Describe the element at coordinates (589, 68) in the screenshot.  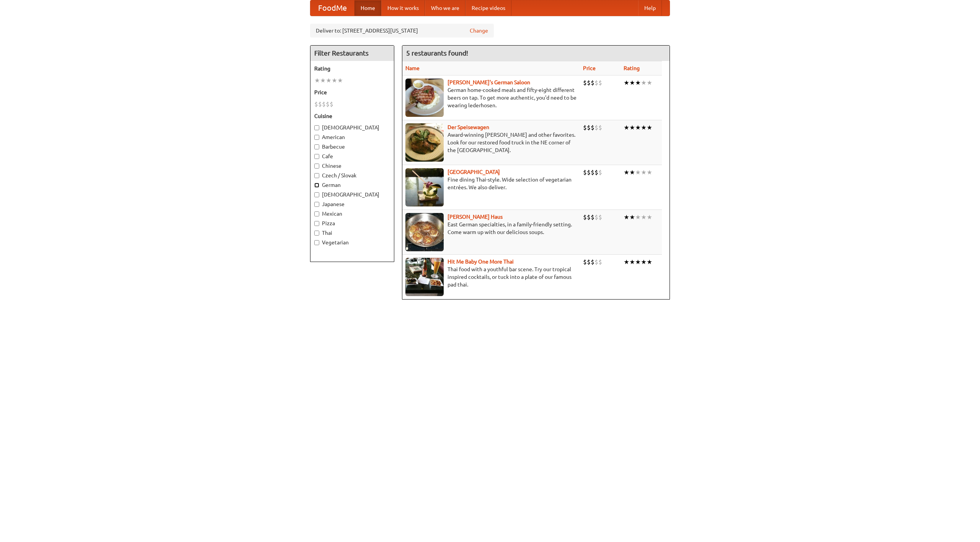
I see `a: Price` at that location.